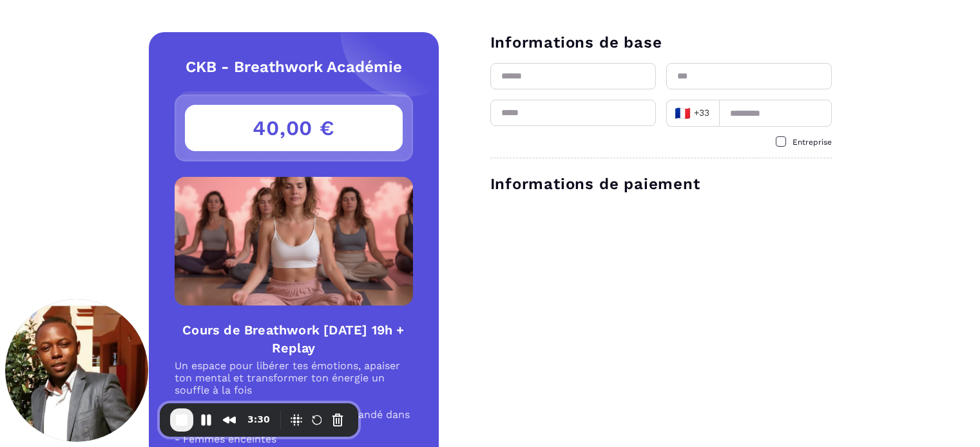 This screenshot has height=447, width=980. Describe the element at coordinates (294, 242) in the screenshot. I see `img: Product Image` at that location.